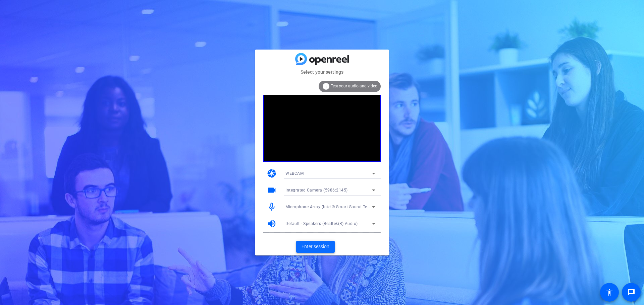 The height and width of the screenshot is (305, 644). I want to click on span: Test your audio and video, so click(354, 86).